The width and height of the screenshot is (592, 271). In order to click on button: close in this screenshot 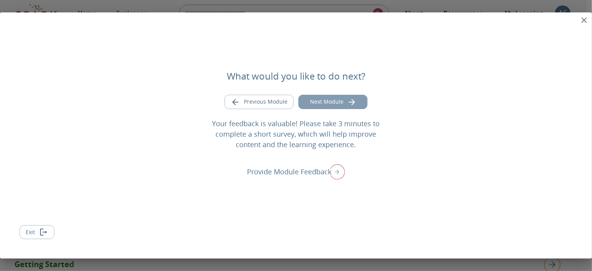, I will do `click(584, 20)`.